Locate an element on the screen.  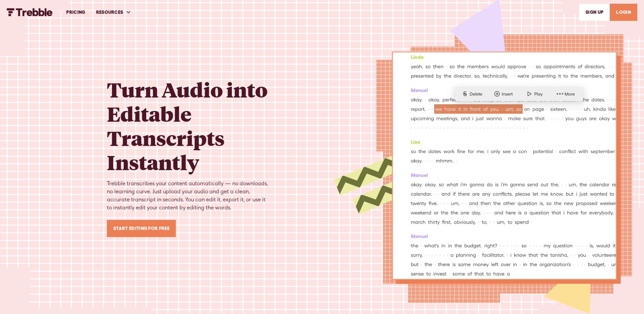
a: LOGIN is located at coordinates (624, 12).